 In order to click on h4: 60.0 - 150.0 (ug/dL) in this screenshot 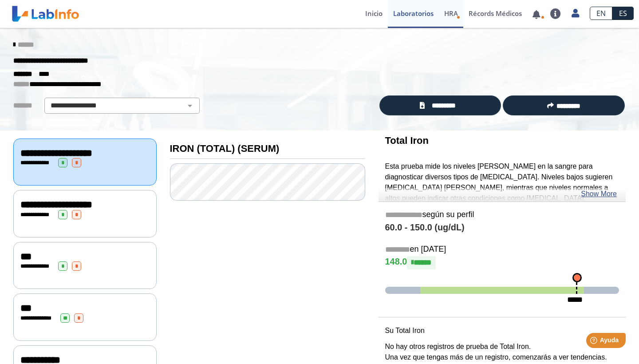, I will do `click(502, 228)`.